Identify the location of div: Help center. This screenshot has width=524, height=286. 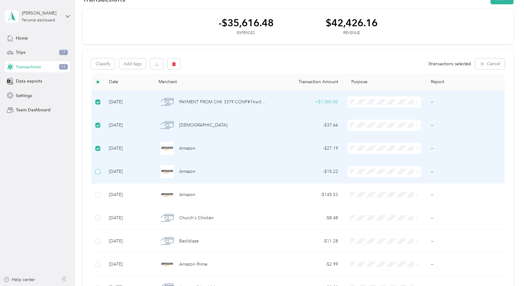
(19, 280).